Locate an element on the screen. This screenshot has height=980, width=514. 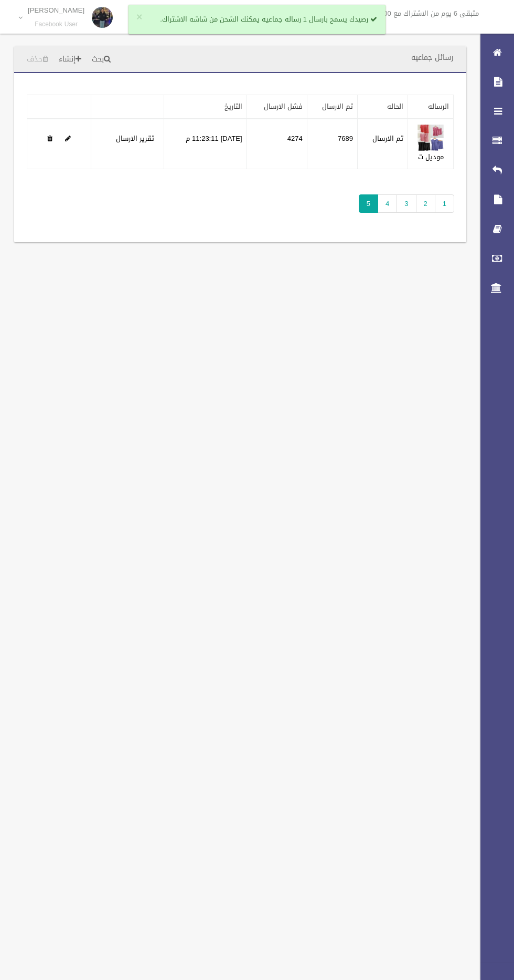
a: إنشاء is located at coordinates (70, 60).